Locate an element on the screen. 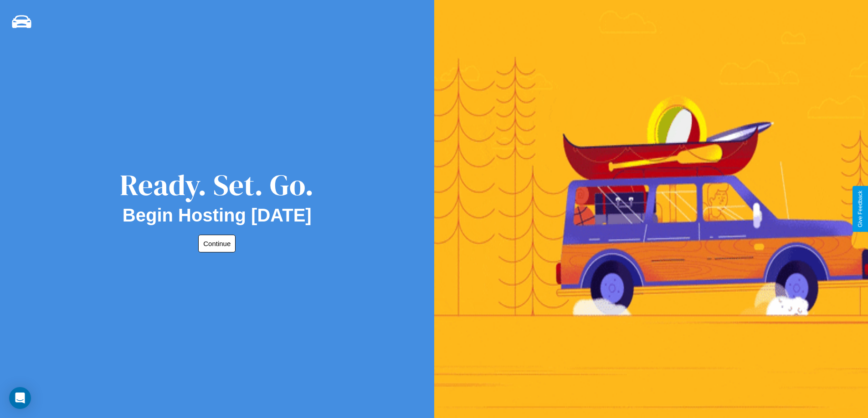  div: Ready. Set. Go. is located at coordinates (217, 185).